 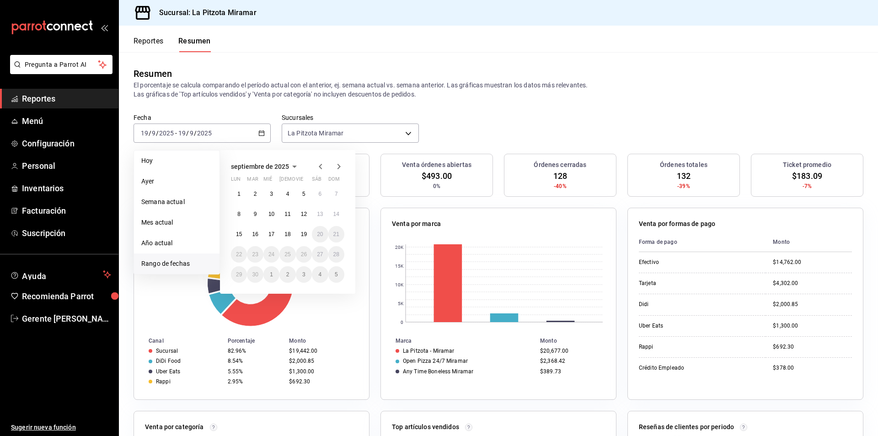 What do you see at coordinates (300, 181) in the screenshot?
I see `abbr: viernes` at bounding box center [300, 181].